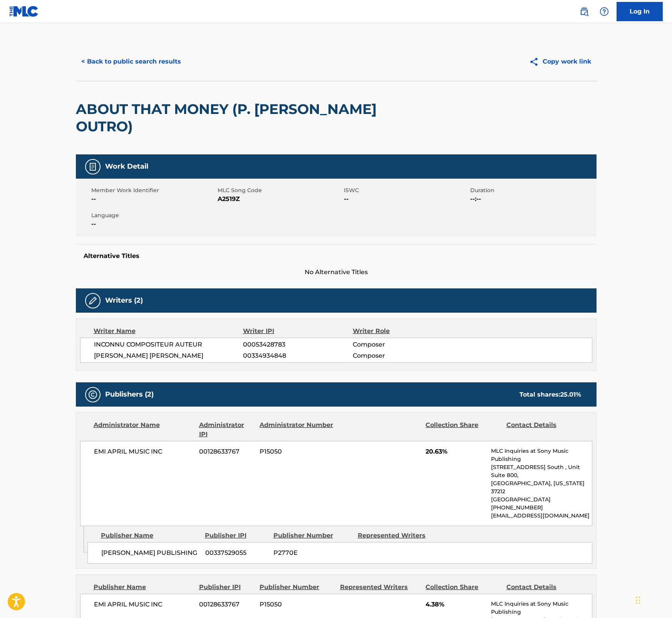 This screenshot has height=618, width=672. Describe the element at coordinates (571, 394) in the screenshot. I see `span: 25.01 %` at that location.